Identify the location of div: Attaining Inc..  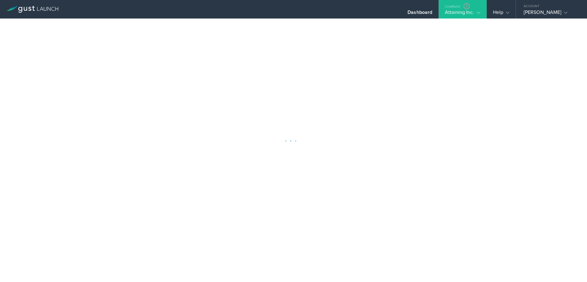
(462, 14).